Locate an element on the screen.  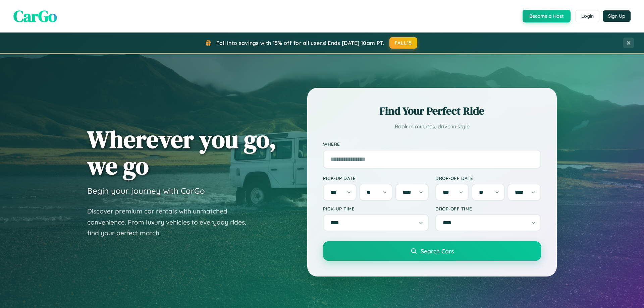
span: Search Cars is located at coordinates (437, 251).